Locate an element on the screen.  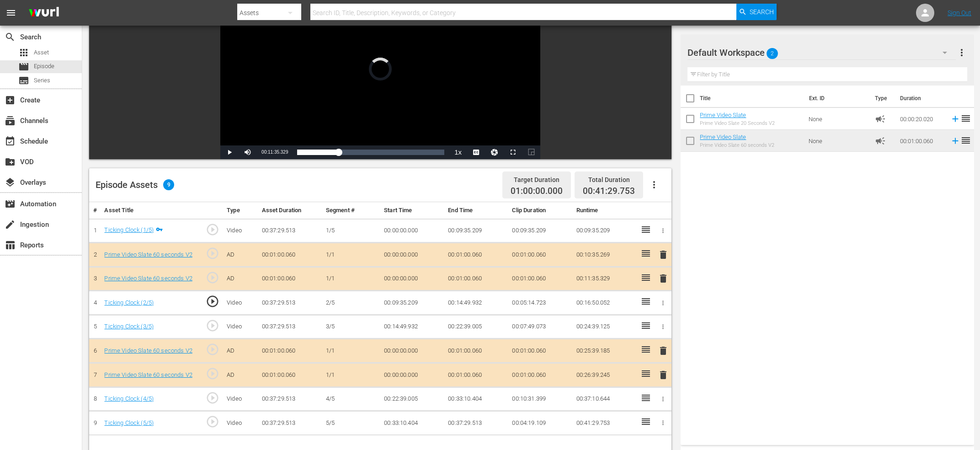
div: Episode Assets is located at coordinates (135, 184).